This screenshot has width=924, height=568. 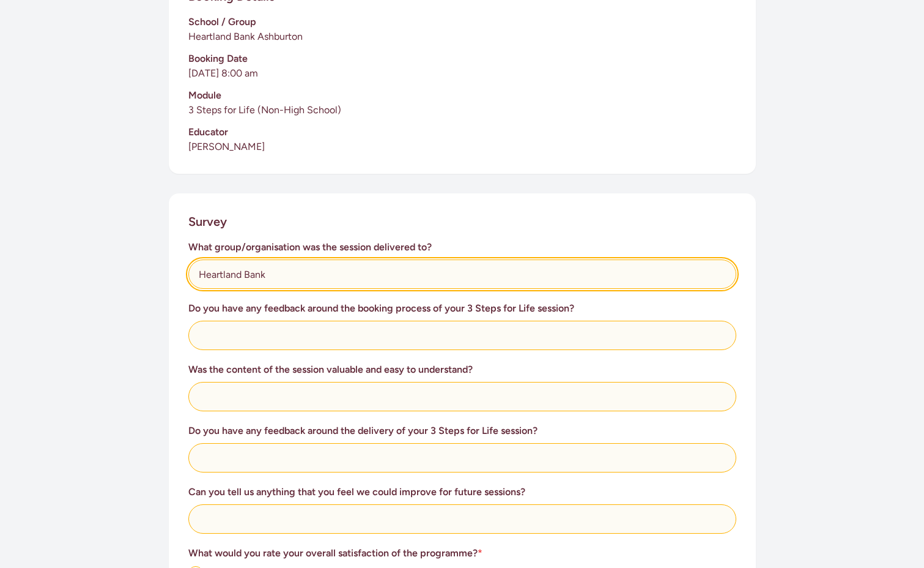 What do you see at coordinates (462, 22) in the screenshot?
I see `h3: School / Group` at bounding box center [462, 22].